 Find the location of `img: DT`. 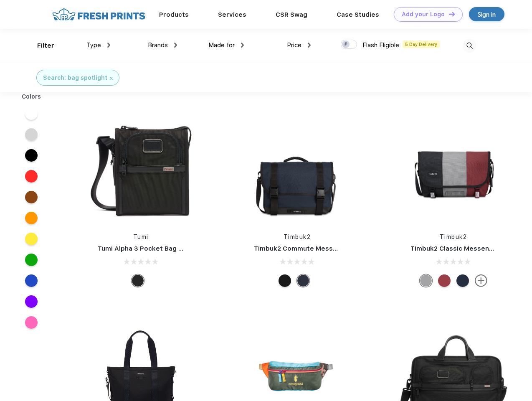

img: DT is located at coordinates (452, 14).